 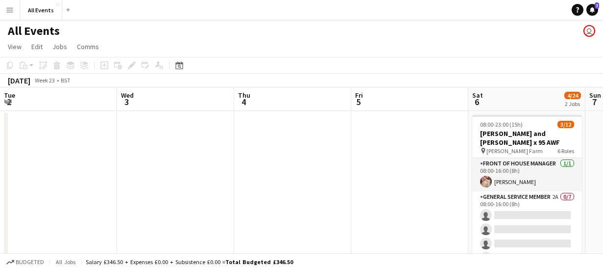 What do you see at coordinates (189, 261) in the screenshot?
I see `div: Salary £346.50 + Expenses £0.00 + Subsistence £0.00 =` at bounding box center [189, 261].